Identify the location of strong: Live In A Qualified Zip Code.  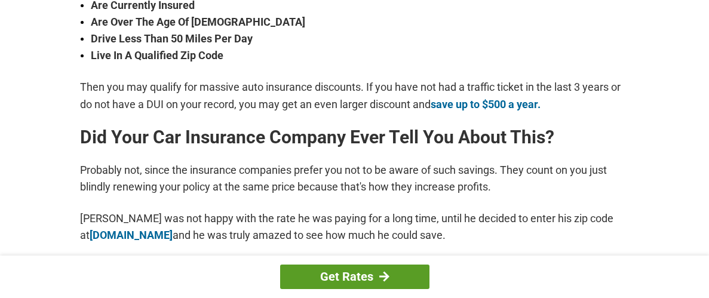
(360, 56).